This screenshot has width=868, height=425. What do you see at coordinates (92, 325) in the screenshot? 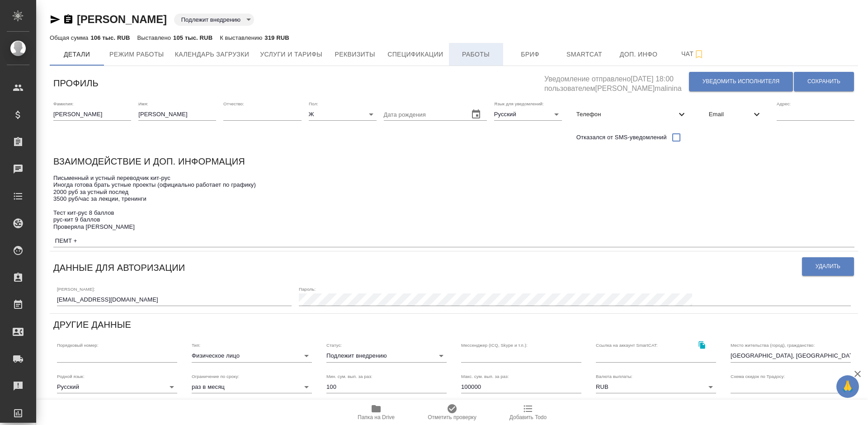
I see `h6: Другие данные` at bounding box center [92, 325].